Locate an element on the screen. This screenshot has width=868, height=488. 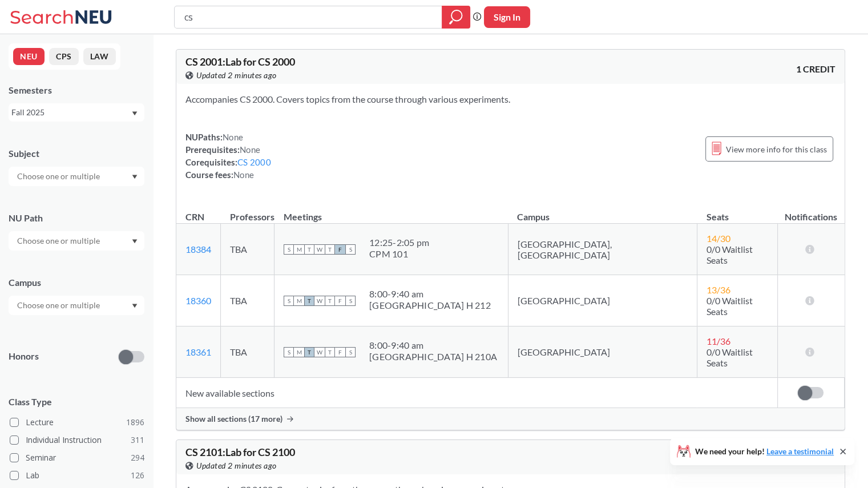
span: We need your help! is located at coordinates (764, 451).